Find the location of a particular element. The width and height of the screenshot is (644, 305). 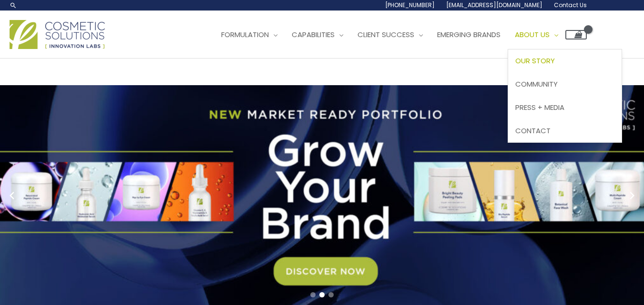

span: Go to slide 3 is located at coordinates (331, 295).